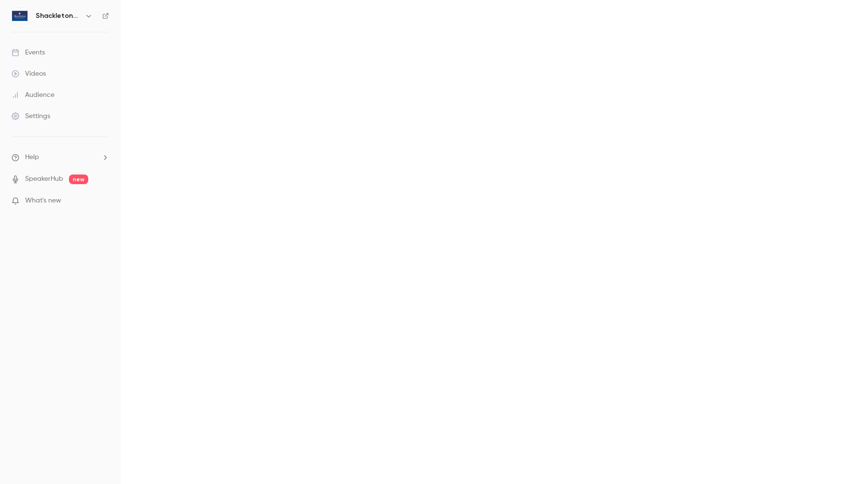 This screenshot has height=484, width=868. What do you see at coordinates (79, 179) in the screenshot?
I see `span: new` at bounding box center [79, 179].